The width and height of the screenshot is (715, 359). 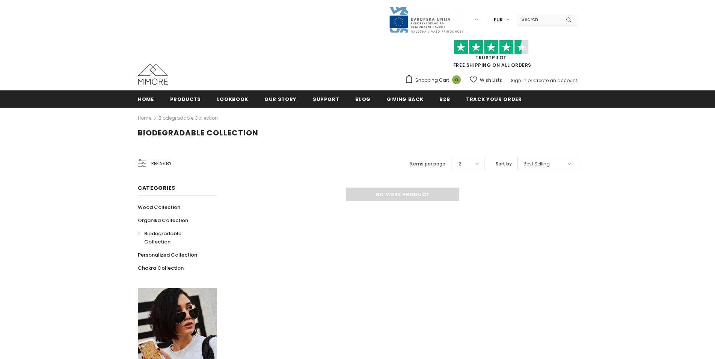 I want to click on span: Best Selling, so click(x=536, y=164).